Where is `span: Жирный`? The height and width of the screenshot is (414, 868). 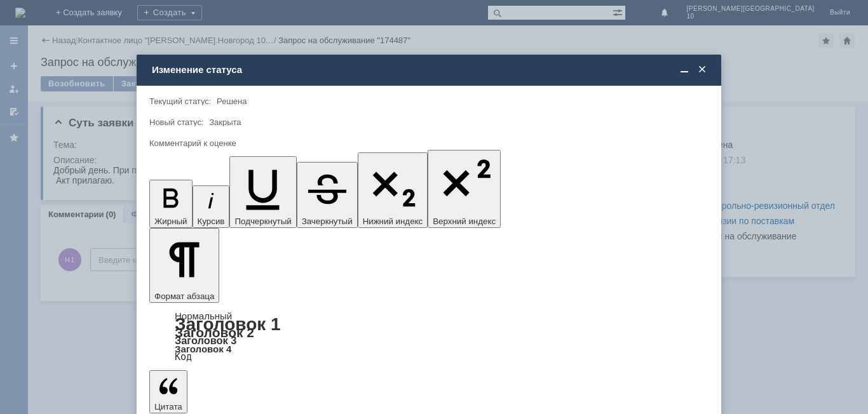 span: Жирный is located at coordinates (171, 221).